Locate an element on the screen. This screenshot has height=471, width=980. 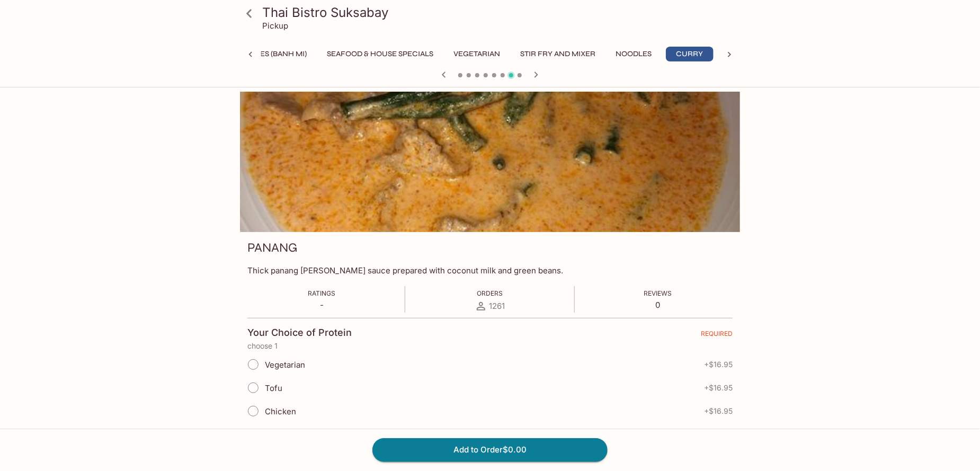
button: Sandwiches (Banh Mi) is located at coordinates (262, 54).